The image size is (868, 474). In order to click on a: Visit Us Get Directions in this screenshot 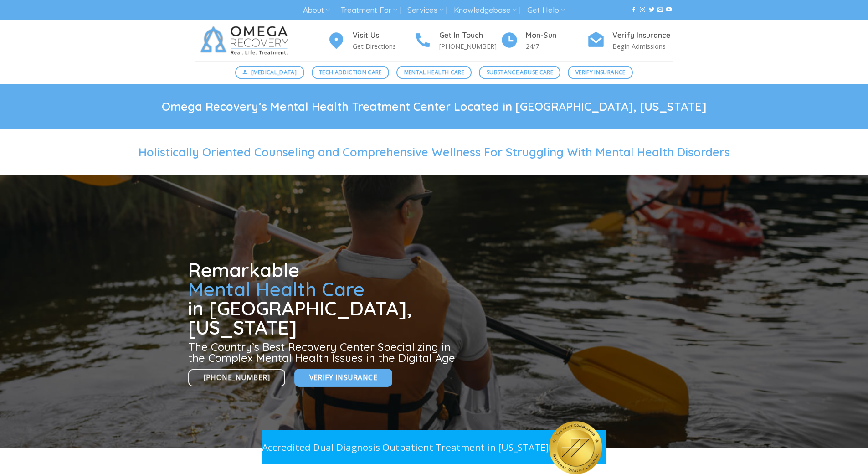, I will do `click(370, 41)`.